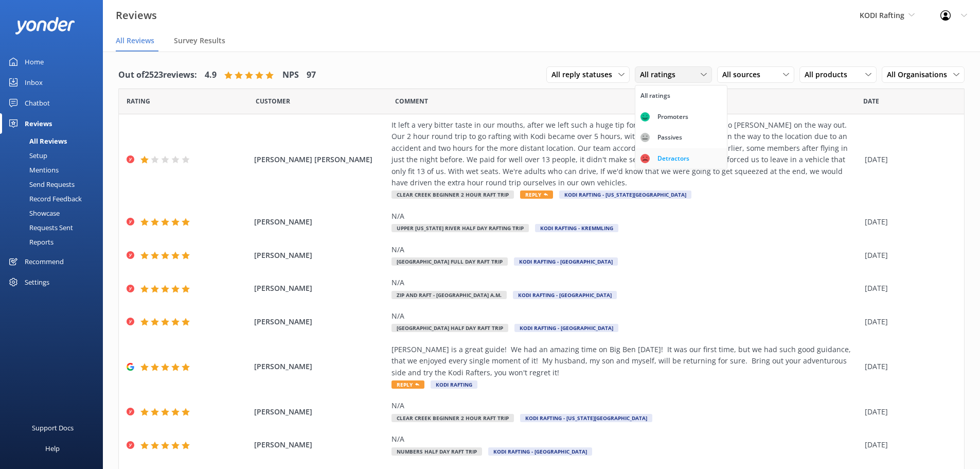  I want to click on div: Requests Sent, so click(40, 227).